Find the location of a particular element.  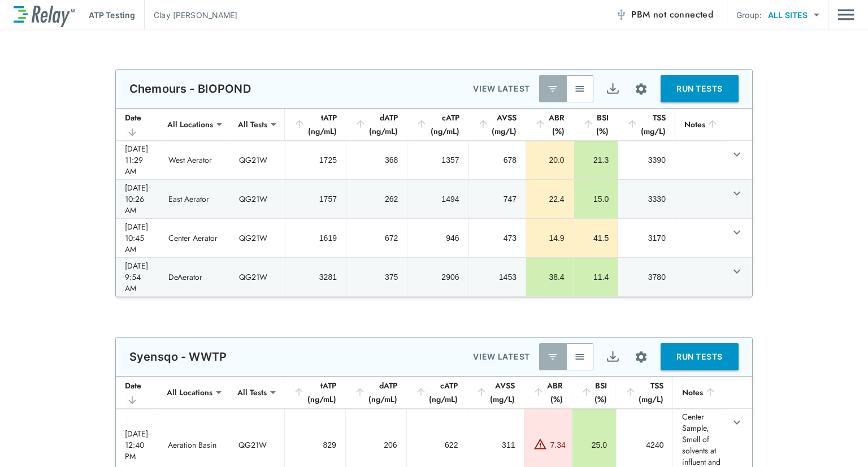

td: East Aerator is located at coordinates (194, 199).